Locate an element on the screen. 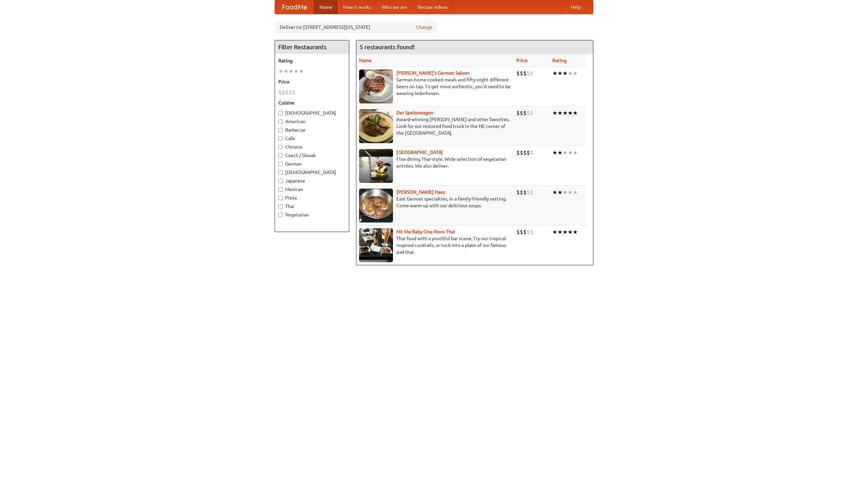  b: Der Speisewagen is located at coordinates (415, 113).